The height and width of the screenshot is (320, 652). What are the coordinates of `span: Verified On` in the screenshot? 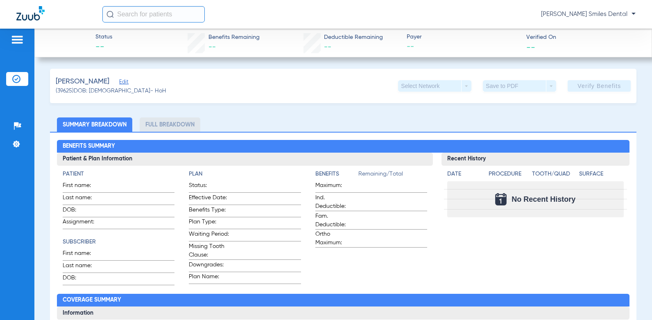 It's located at (583, 37).